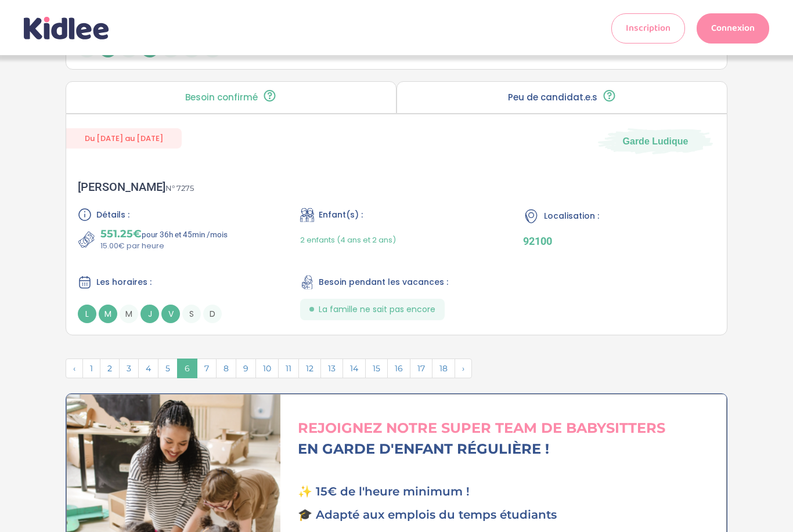 This screenshot has height=532, width=793. What do you see at coordinates (288, 369) in the screenshot?
I see `span: 11` at bounding box center [288, 369].